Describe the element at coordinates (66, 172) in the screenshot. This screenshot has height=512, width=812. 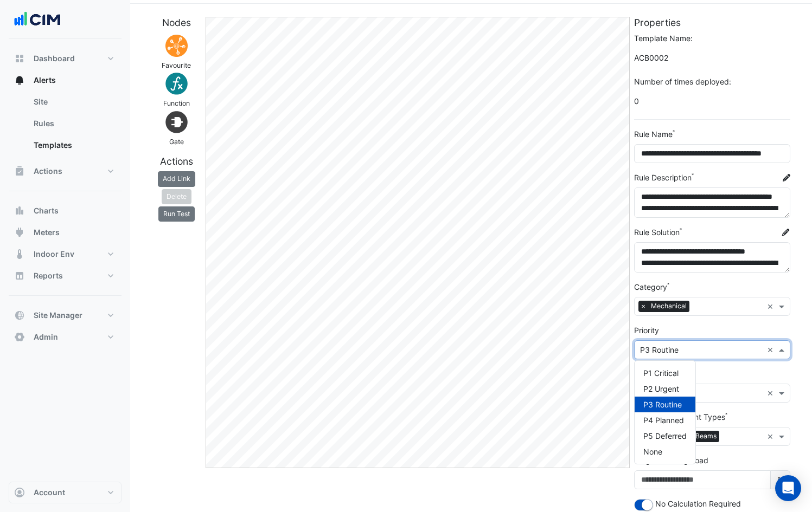
I see `button: Actions` at that location.